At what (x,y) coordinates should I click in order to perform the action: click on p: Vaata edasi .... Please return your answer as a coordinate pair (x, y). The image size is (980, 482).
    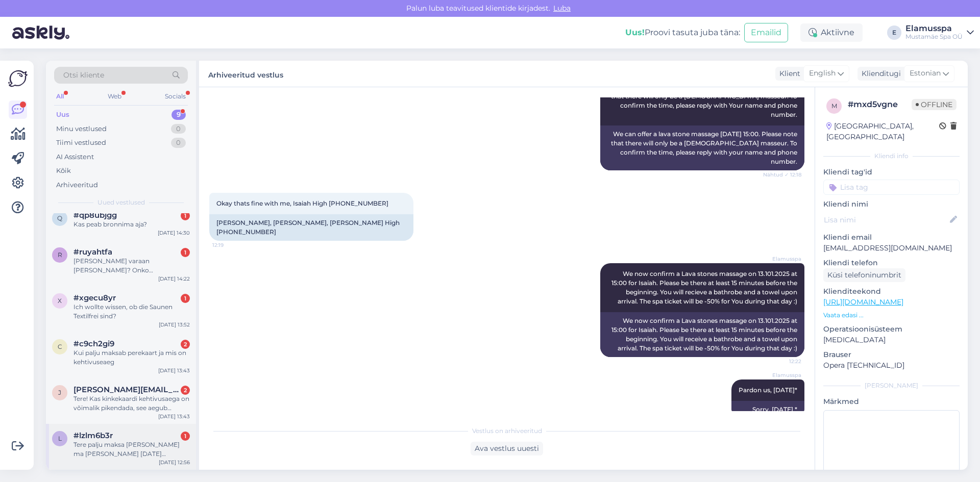
    Looking at the image, I should click on (891, 315).